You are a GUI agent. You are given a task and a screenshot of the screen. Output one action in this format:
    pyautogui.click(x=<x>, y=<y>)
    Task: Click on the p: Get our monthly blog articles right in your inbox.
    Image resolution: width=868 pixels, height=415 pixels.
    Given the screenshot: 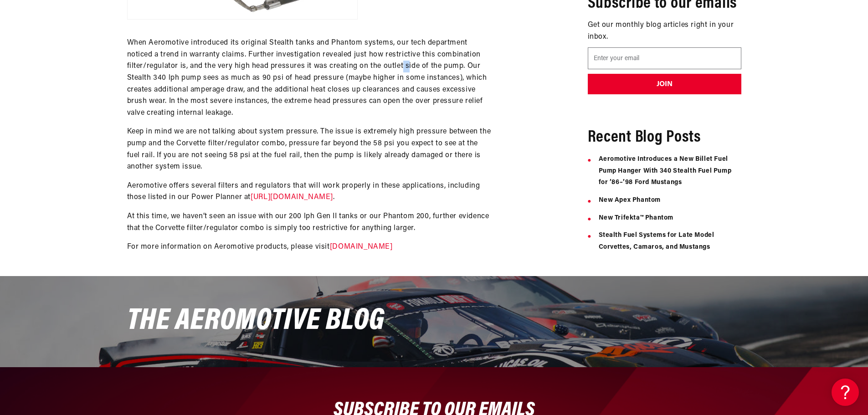 What is the action you would take?
    pyautogui.click(x=665, y=32)
    